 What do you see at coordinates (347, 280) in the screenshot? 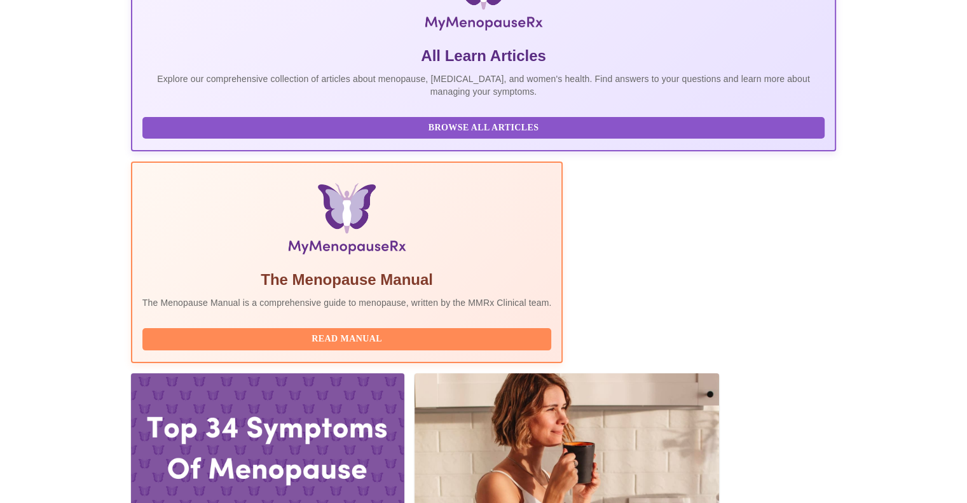
I see `h5: The Menopause Manual` at bounding box center [347, 280].